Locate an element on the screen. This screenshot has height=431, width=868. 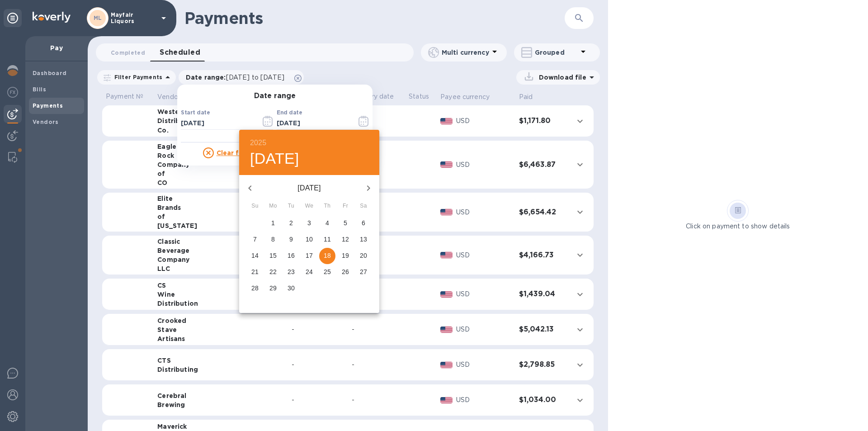
p: 2 is located at coordinates (291, 223).